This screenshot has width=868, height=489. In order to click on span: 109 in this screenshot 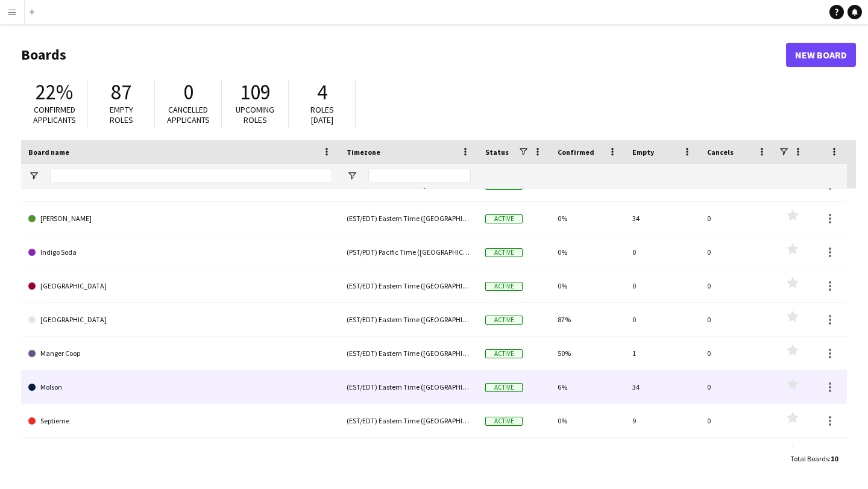, I will do `click(255, 92)`.